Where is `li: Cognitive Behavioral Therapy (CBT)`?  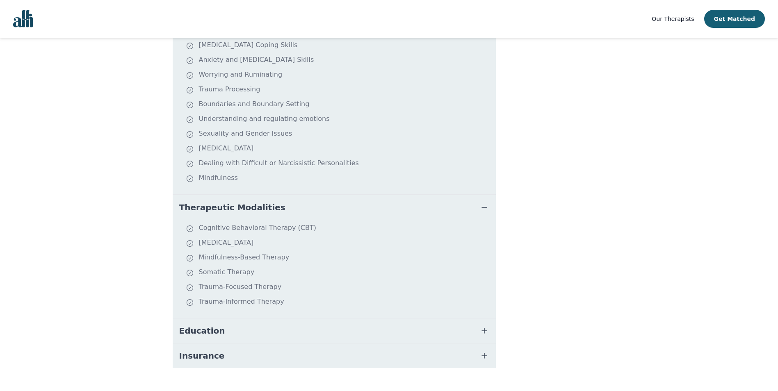 li: Cognitive Behavioral Therapy (CBT) is located at coordinates (339, 229).